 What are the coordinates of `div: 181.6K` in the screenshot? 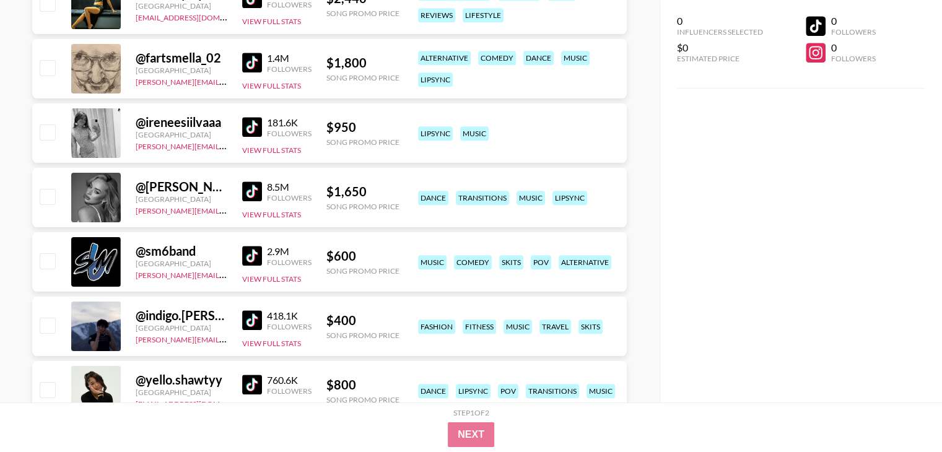 It's located at (289, 123).